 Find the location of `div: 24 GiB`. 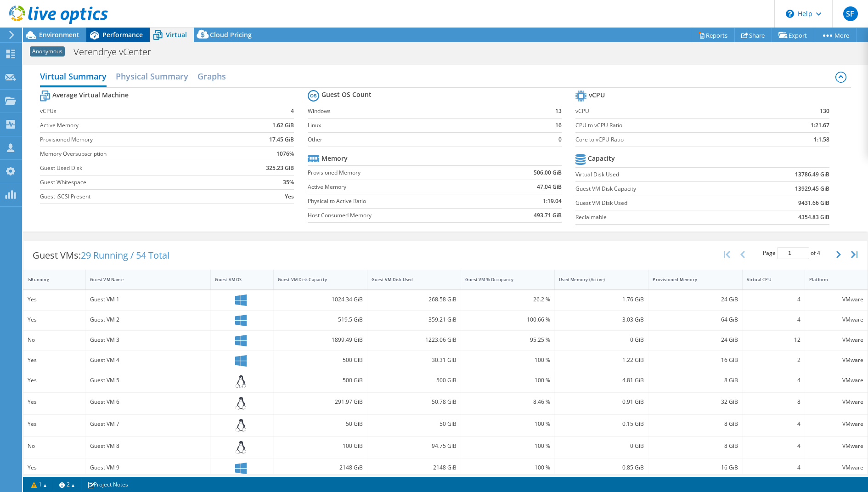

div: 24 GiB is located at coordinates (695, 340).